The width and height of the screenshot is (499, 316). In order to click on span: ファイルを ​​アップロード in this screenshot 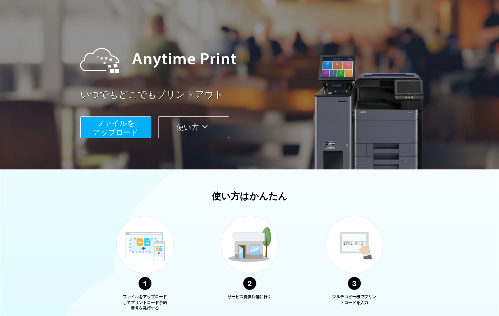, I will do `click(116, 128)`.